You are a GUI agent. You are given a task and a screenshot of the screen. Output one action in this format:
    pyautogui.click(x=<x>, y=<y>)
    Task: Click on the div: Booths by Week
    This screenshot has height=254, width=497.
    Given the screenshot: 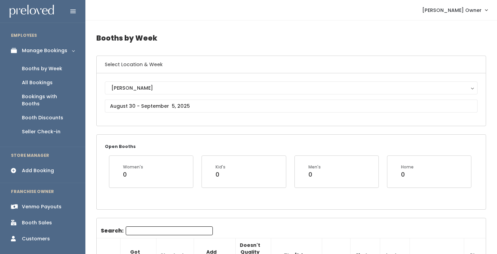 What is the action you would take?
    pyautogui.click(x=42, y=69)
    